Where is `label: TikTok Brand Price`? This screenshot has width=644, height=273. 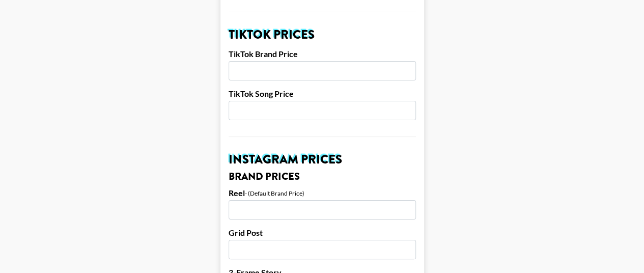 label: TikTok Brand Price is located at coordinates (322, 54).